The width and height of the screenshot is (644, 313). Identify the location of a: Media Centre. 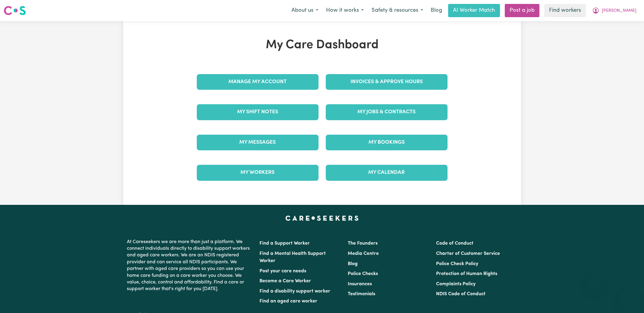
(363, 254).